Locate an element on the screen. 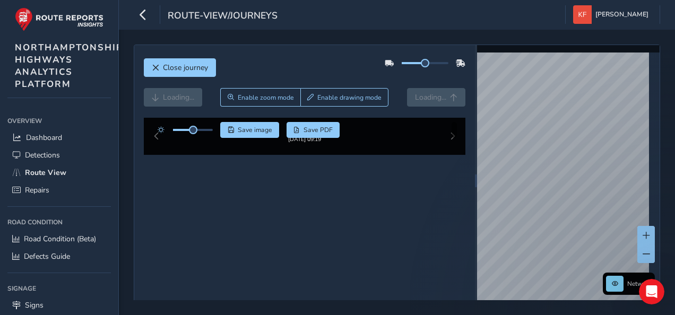 The height and width of the screenshot is (315, 675). span: Close journey is located at coordinates (185, 67).